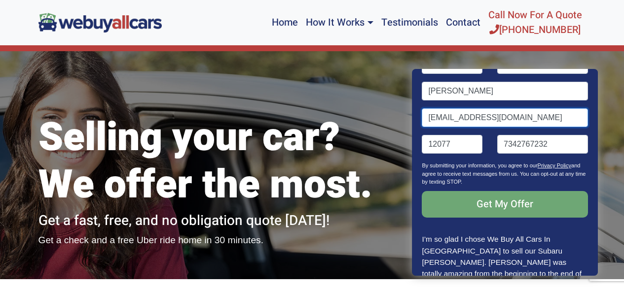 The height and width of the screenshot is (288, 624). I want to click on a: Home, so click(285, 23).